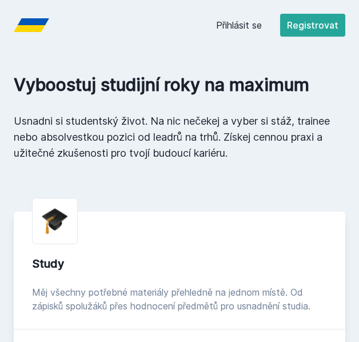  What do you see at coordinates (313, 25) in the screenshot?
I see `button: Registrovat` at bounding box center [313, 25].